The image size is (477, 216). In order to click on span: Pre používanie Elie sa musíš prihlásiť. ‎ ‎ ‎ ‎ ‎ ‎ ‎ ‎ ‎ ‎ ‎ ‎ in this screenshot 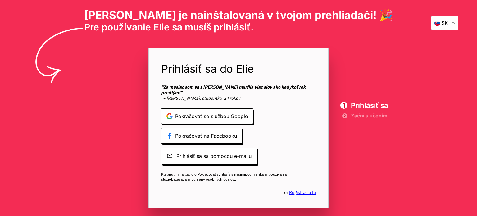, I will do `click(239, 27)`.